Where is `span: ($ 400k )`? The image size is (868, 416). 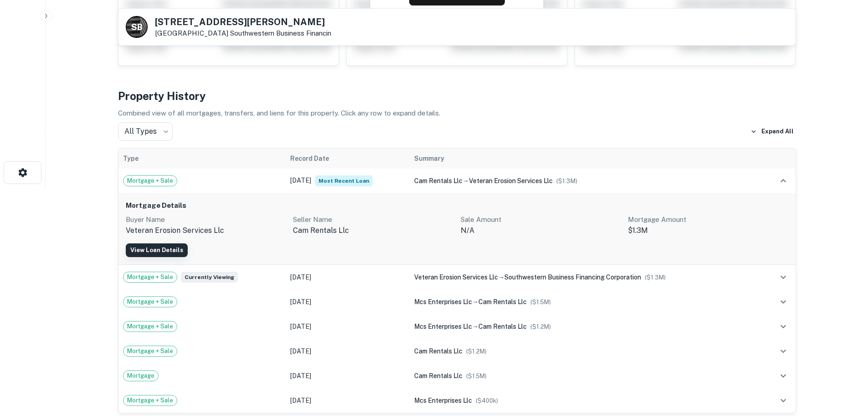 span: ($ 400k ) is located at coordinates (487, 400).